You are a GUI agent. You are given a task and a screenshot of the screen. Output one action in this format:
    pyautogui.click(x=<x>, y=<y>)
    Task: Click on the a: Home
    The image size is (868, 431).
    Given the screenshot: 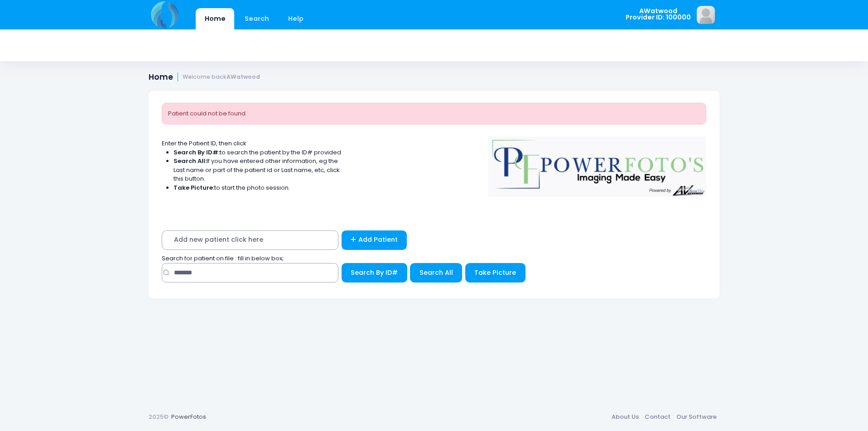 What is the action you would take?
    pyautogui.click(x=215, y=19)
    